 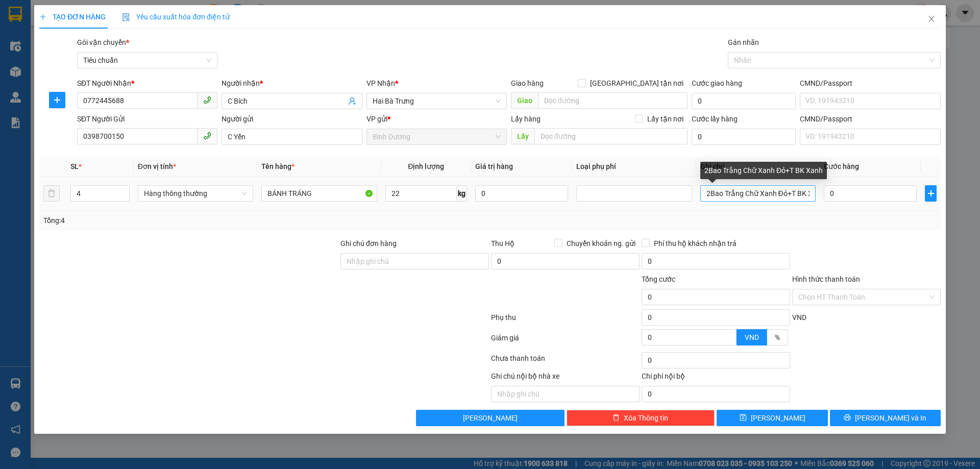 What do you see at coordinates (527, 83) in the screenshot?
I see `span: Giao hàng` at bounding box center [527, 83].